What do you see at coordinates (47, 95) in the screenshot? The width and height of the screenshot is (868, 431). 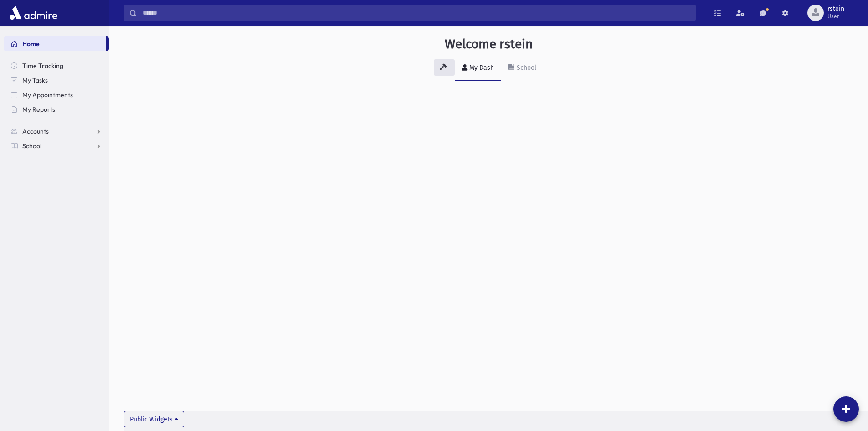 I see `span: My Appointments` at bounding box center [47, 95].